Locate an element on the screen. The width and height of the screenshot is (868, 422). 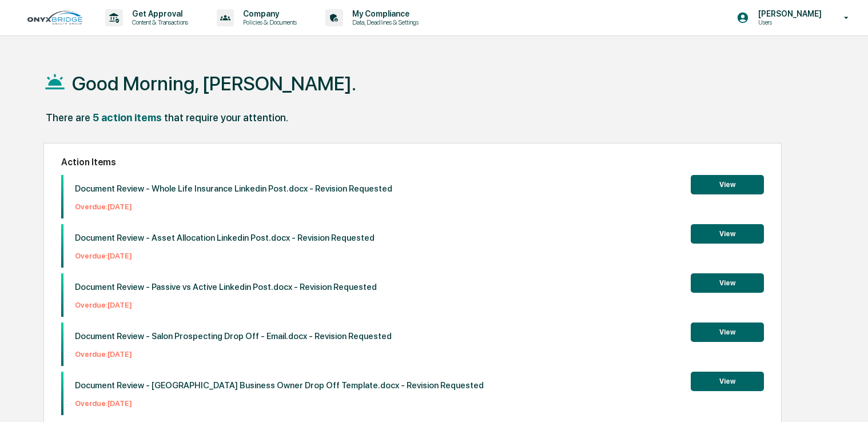
p: Content & Transactions is located at coordinates (158, 22).